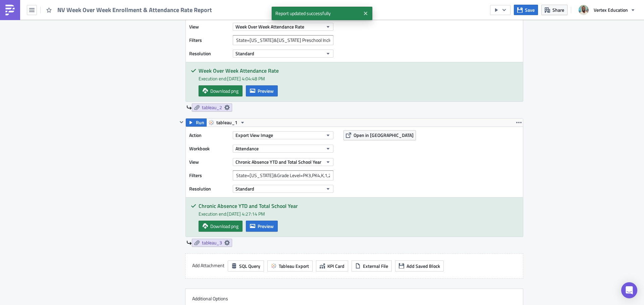 This screenshot has height=305, width=644. I want to click on button: KPI Card, so click(332, 266).